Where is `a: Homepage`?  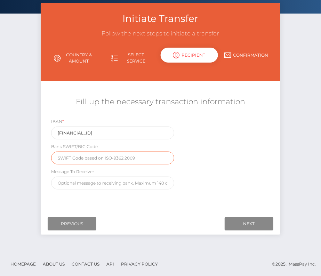 a: Homepage is located at coordinates (23, 264).